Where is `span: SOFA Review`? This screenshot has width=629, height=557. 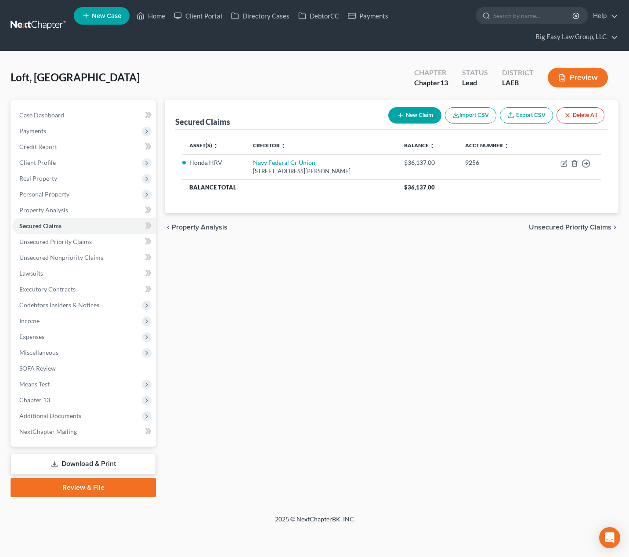
span: SOFA Review is located at coordinates (37, 368).